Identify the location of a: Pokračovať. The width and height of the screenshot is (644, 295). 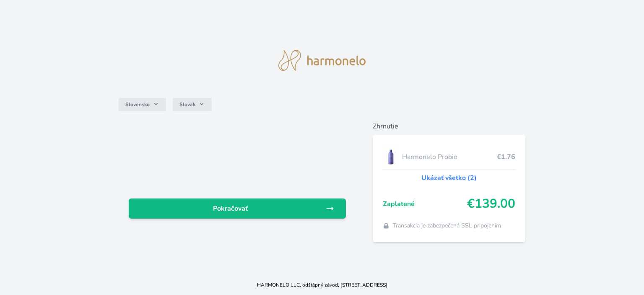
(237, 209).